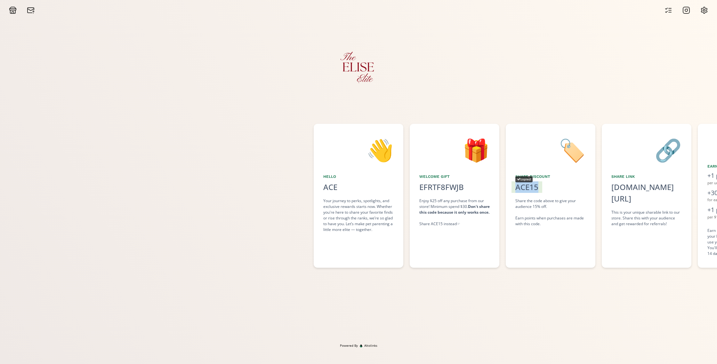 This screenshot has height=364, width=717. What do you see at coordinates (349, 345) in the screenshot?
I see `span: Powered By` at bounding box center [349, 345].